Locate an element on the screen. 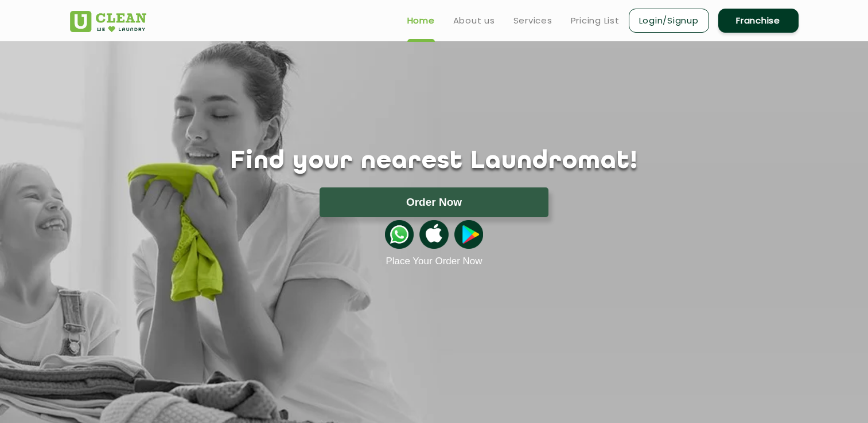 The image size is (868, 423). a: Home is located at coordinates (421, 21).